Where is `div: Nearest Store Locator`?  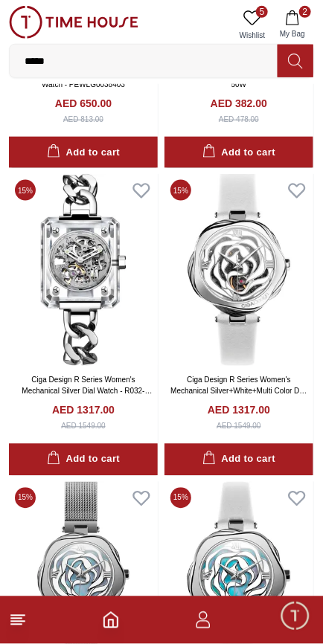 div: Nearest Store Locator is located at coordinates (113, 500).